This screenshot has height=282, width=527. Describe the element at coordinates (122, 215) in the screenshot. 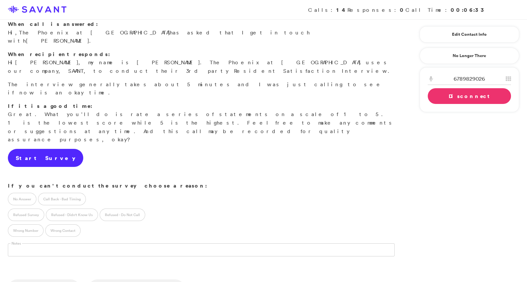

I see `label: Refused - Do Not Call` at that location.